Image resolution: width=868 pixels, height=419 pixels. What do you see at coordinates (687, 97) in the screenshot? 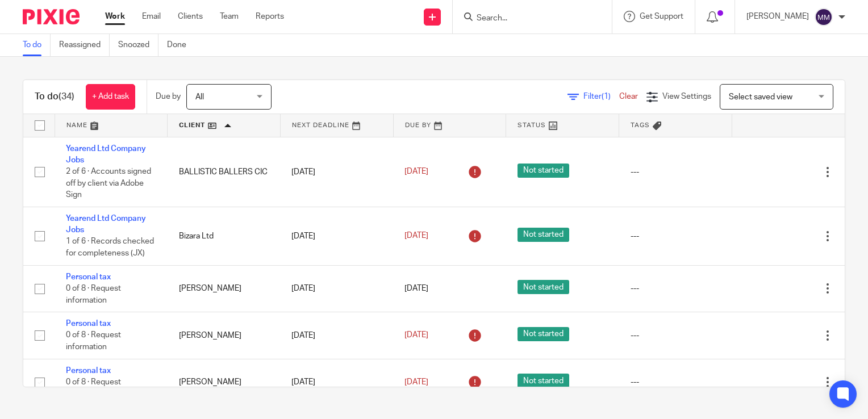
I see `span: View Settings` at bounding box center [687, 97].